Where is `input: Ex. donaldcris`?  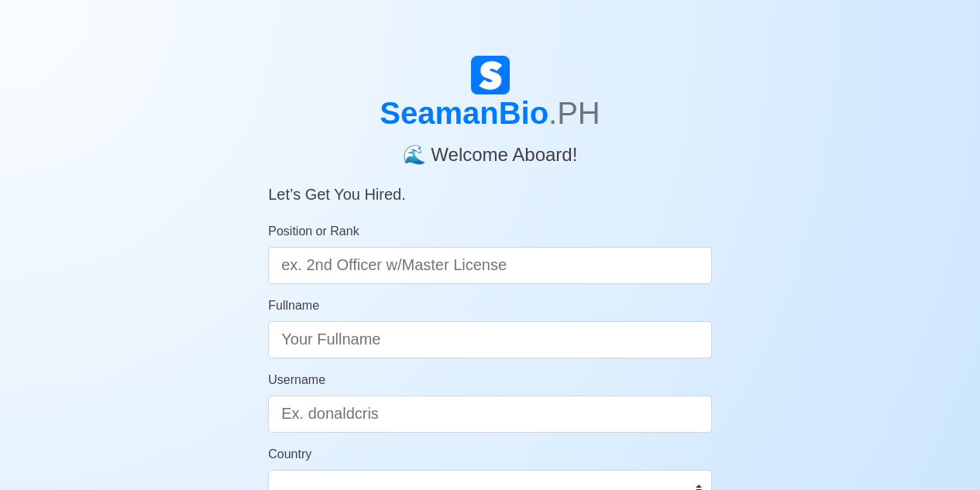
input: Ex. donaldcris is located at coordinates (490, 414).